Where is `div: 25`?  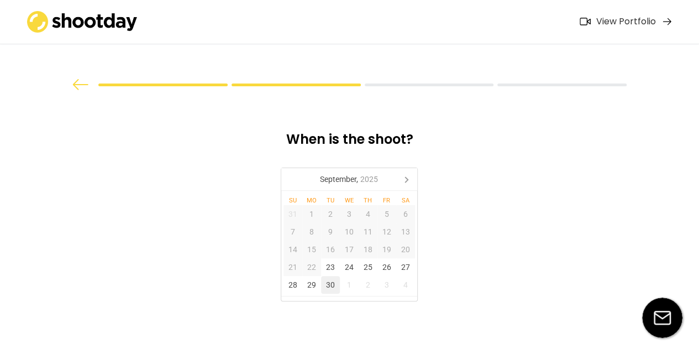
div: 25 is located at coordinates (368, 267).